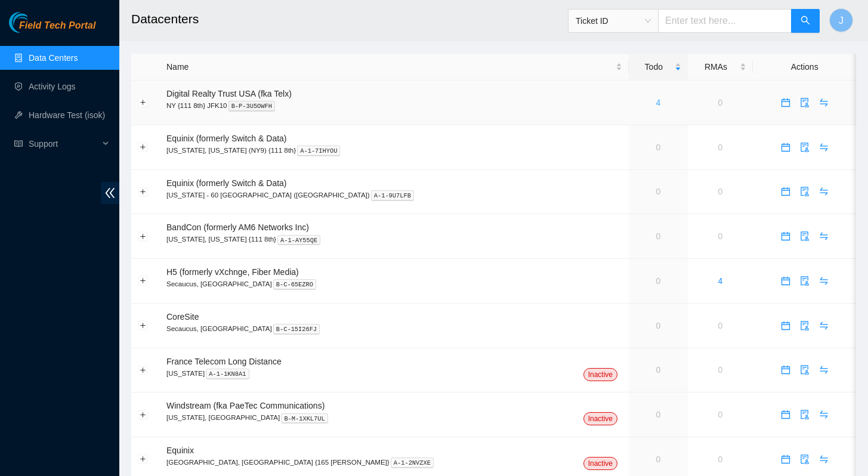  Describe the element at coordinates (395, 106) in the screenshot. I see `p: NY {111 8th} JFK10` at that location.